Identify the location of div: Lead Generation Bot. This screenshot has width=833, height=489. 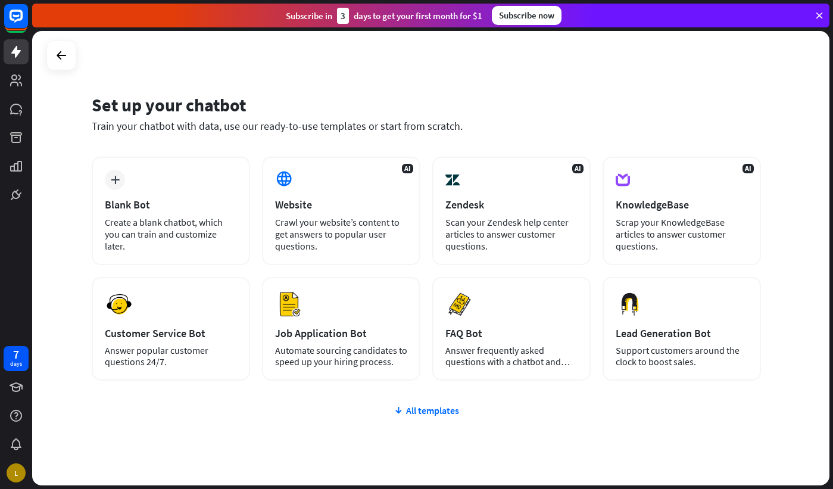
(682, 333).